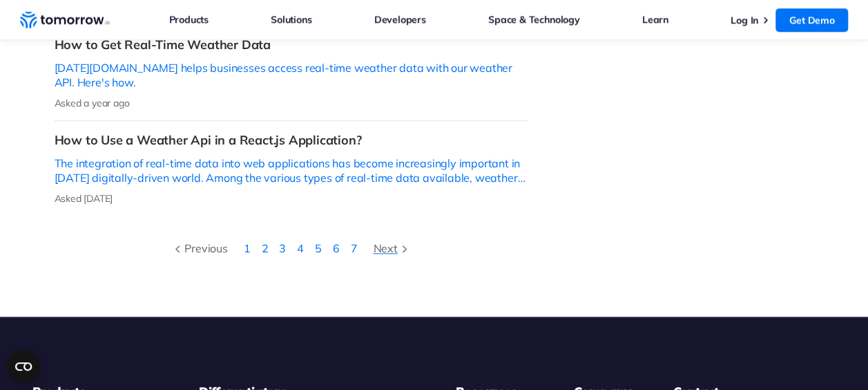  Describe the element at coordinates (319, 248) in the screenshot. I see `a: 5` at that location.